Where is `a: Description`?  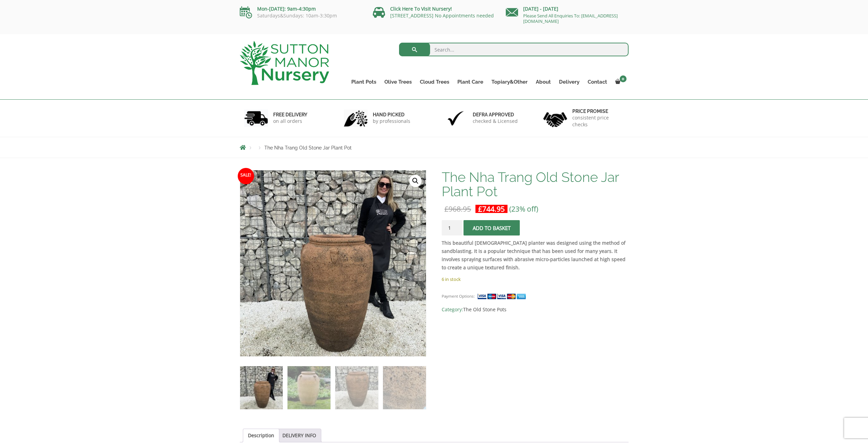
a: Description is located at coordinates (261, 435).